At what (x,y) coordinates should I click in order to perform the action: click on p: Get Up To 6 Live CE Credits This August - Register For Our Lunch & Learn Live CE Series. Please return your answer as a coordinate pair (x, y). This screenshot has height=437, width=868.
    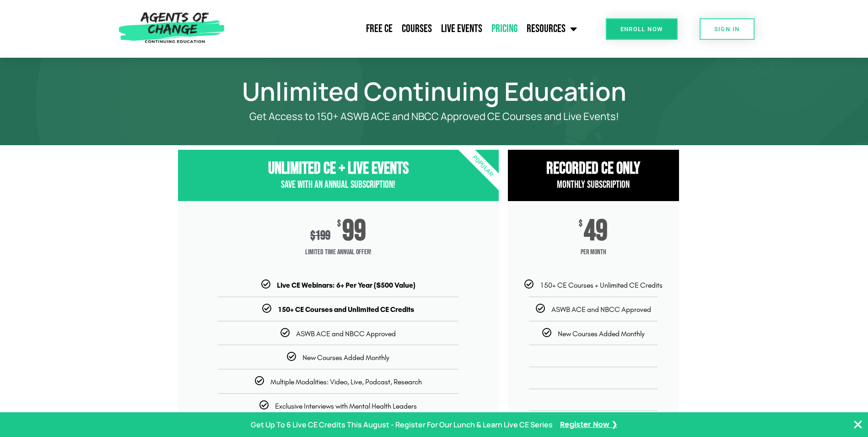
    Looking at the image, I should click on (402, 424).